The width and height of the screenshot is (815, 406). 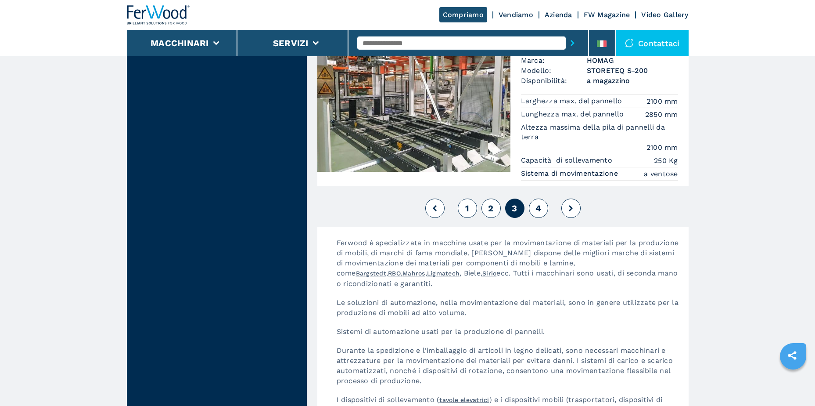 What do you see at coordinates (554, 60) in the screenshot?
I see `span: Marca:` at bounding box center [554, 60].